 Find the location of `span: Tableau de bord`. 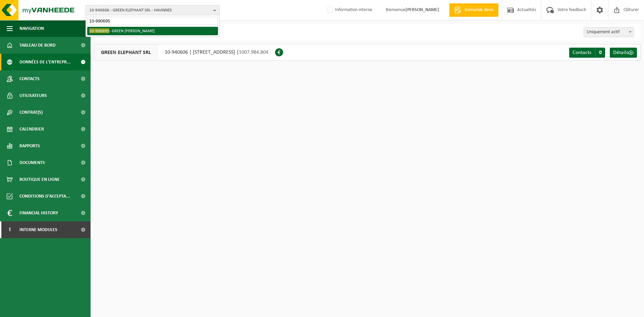

span: Tableau de bord is located at coordinates (38, 45).